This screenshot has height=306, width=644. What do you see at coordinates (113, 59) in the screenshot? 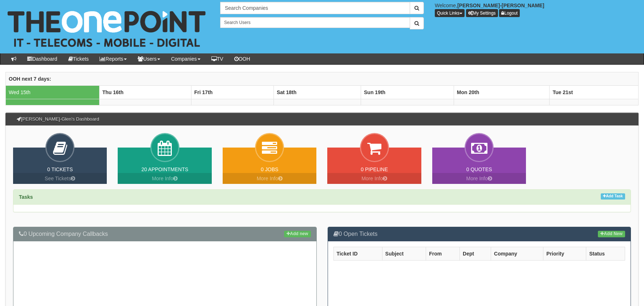
I see `a: Reports` at bounding box center [113, 59].